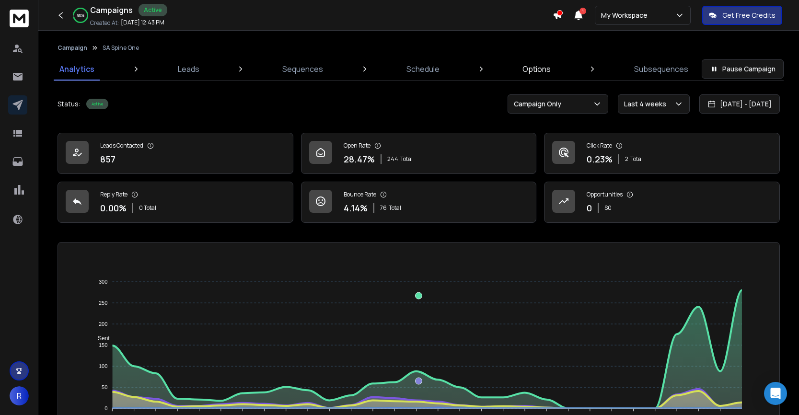 The width and height of the screenshot is (799, 415). Describe the element at coordinates (105, 23) in the screenshot. I see `p: Created At:` at that location.